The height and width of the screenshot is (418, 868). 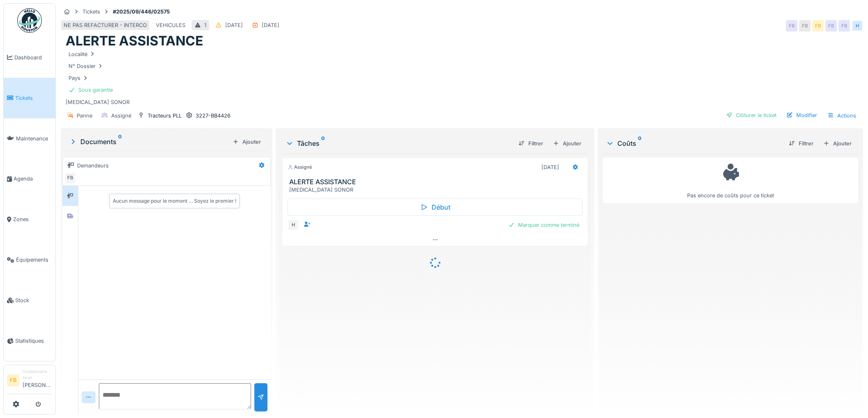 What do you see at coordinates (134, 41) in the screenshot?
I see `h1: ALERTE ASSISTANCE` at bounding box center [134, 41].